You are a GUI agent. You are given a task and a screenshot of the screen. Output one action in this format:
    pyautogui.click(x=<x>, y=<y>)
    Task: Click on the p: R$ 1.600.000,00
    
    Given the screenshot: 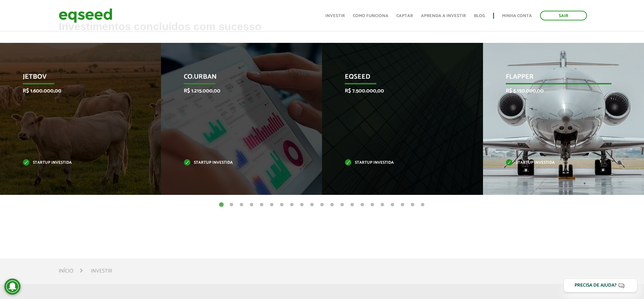 What is the action you would take?
    pyautogui.click(x=76, y=91)
    